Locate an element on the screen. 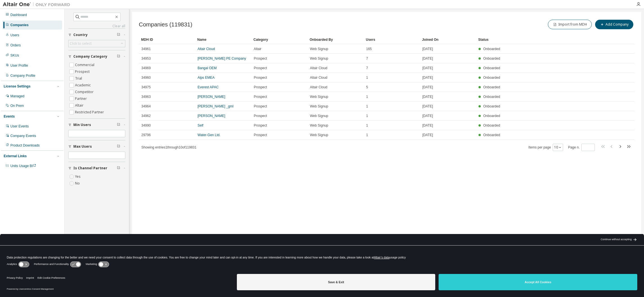  img: Altair One is located at coordinates (38, 5).